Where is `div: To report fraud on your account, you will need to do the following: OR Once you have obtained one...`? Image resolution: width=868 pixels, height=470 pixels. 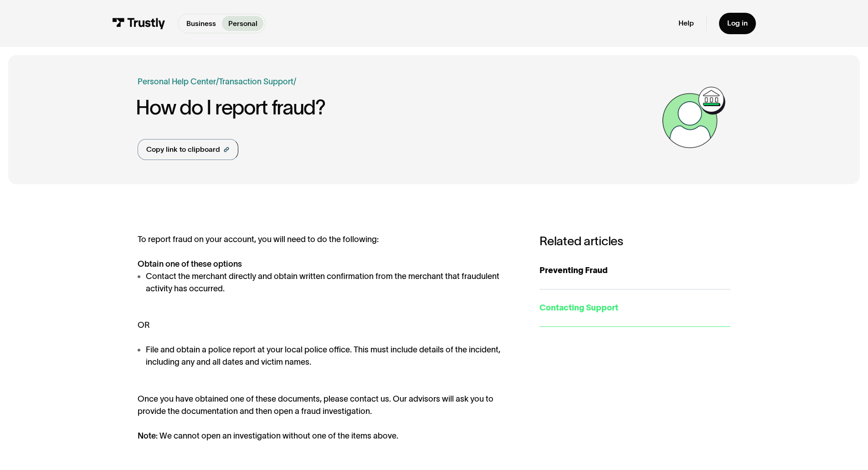 div: To report fraud on your account, you will need to do the following: OR Once you have obtained one... is located at coordinates (328, 337).